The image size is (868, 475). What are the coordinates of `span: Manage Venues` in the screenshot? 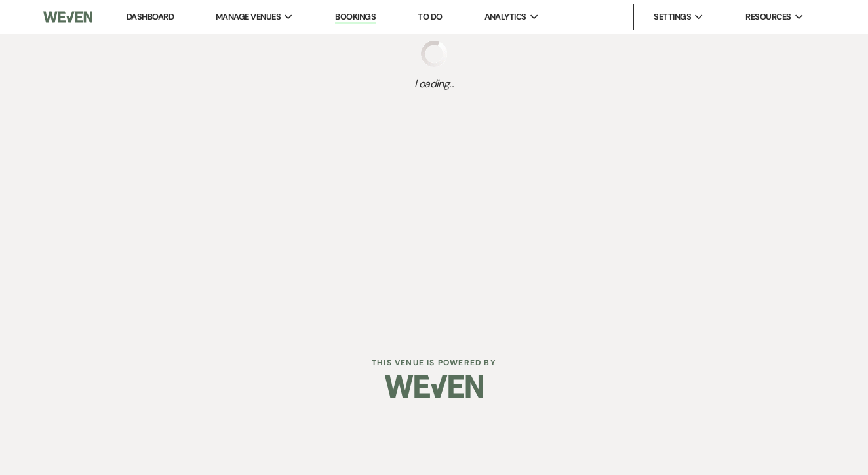 It's located at (248, 17).